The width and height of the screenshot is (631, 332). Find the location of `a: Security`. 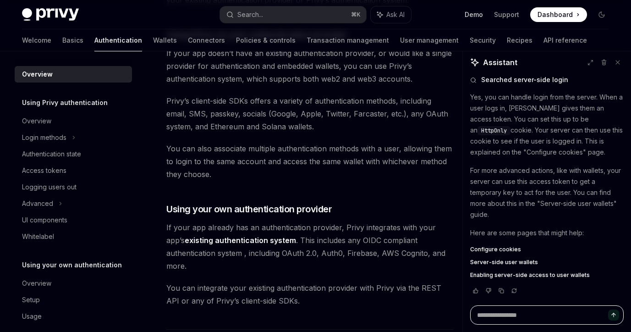

a: Security is located at coordinates (482, 40).